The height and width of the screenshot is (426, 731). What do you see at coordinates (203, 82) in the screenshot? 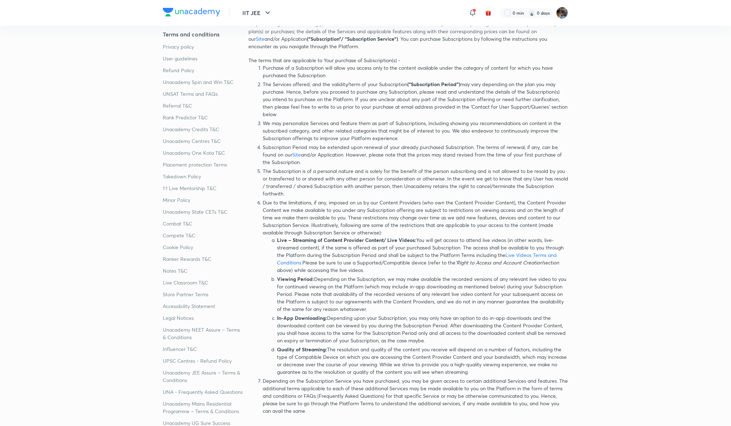
I see `p: Unacademy Spin and Win T&C` at bounding box center [203, 82].